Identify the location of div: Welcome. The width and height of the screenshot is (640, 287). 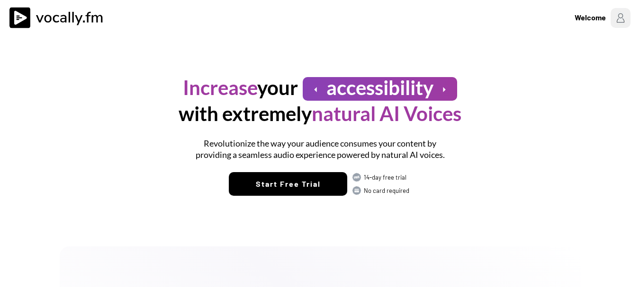
(590, 18).